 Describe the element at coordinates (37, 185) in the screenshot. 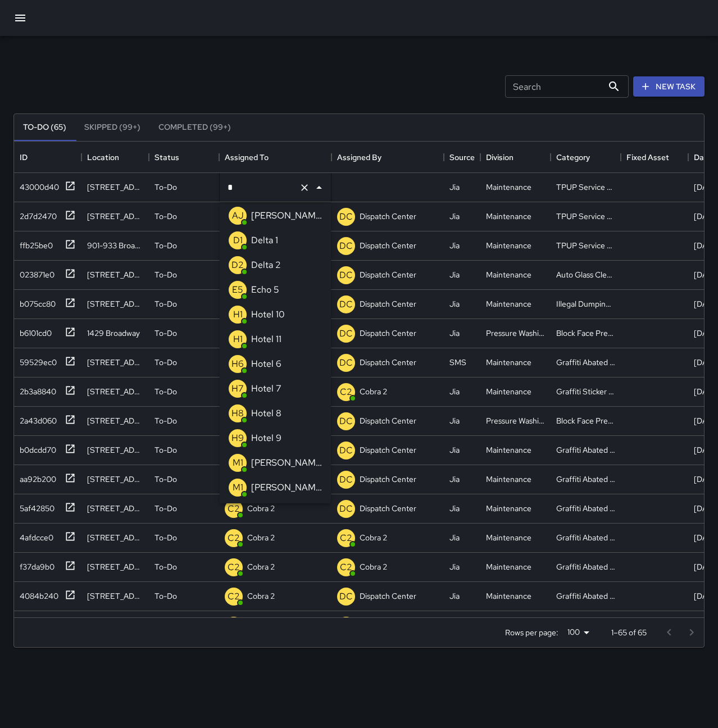

I see `div: 43000d40` at that location.